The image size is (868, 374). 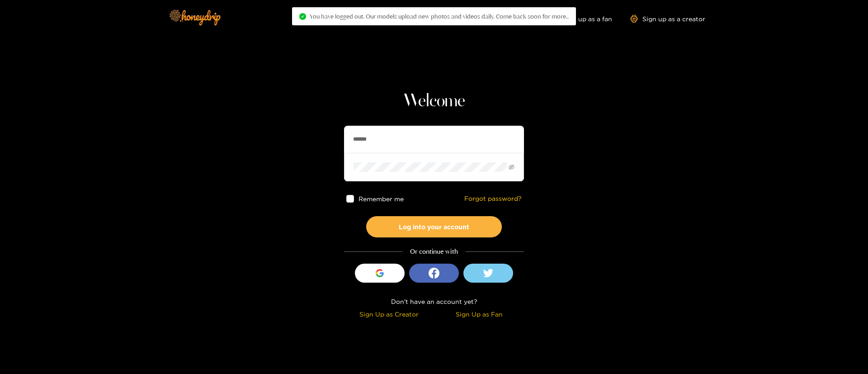 I want to click on div: Sign Up as Fan, so click(x=479, y=314).